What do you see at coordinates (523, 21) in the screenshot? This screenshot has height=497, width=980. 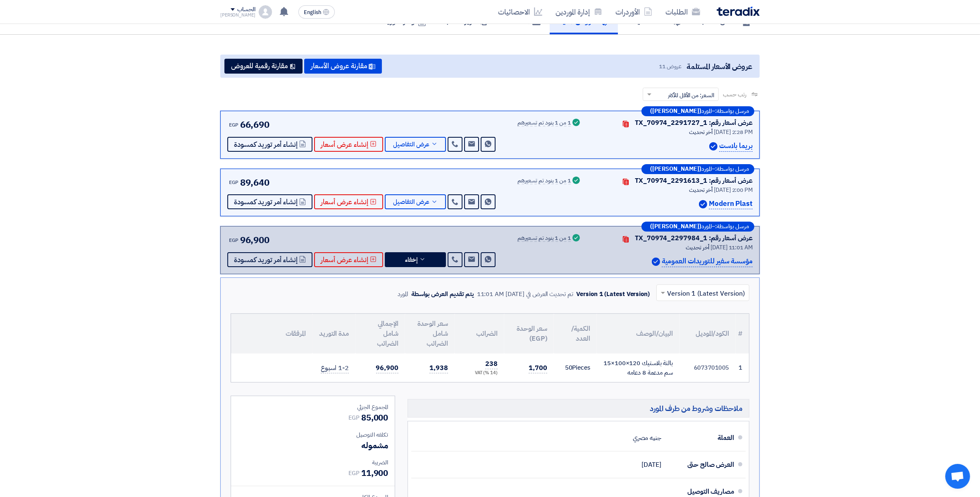 I see `h5: المحادثات` at bounding box center [523, 21].